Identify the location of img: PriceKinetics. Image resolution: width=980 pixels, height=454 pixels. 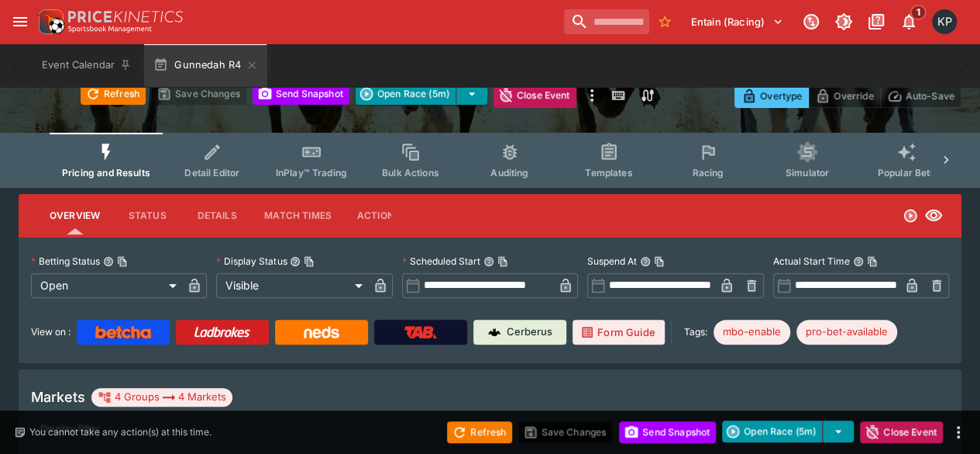
(126, 16).